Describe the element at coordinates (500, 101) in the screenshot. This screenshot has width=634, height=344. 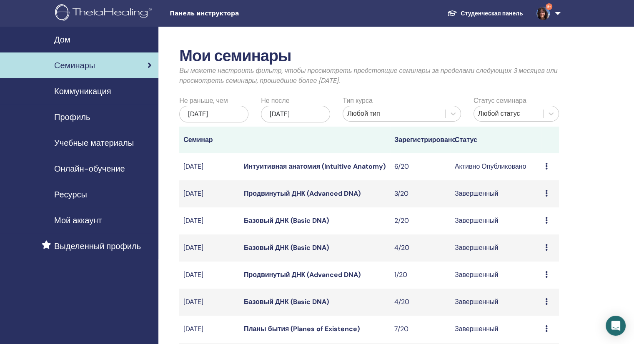
I see `label: Статус семинара` at that location.